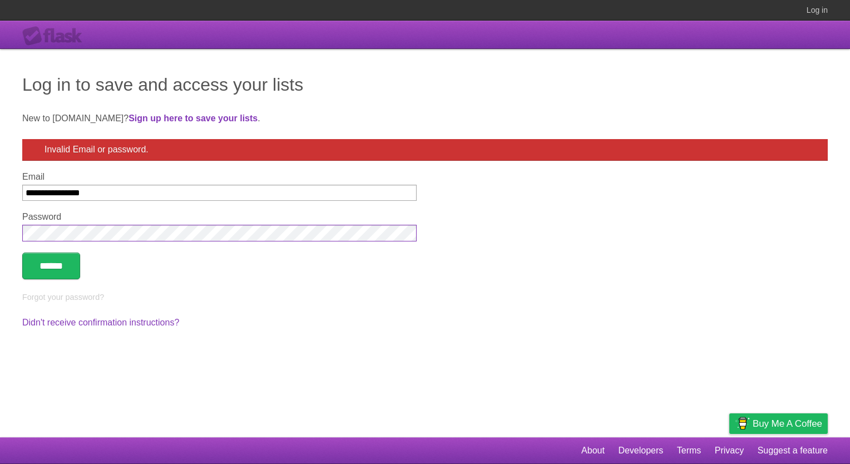 This screenshot has width=850, height=464. Describe the element at coordinates (193, 118) in the screenshot. I see `a: Sign up here to save your lists` at that location.